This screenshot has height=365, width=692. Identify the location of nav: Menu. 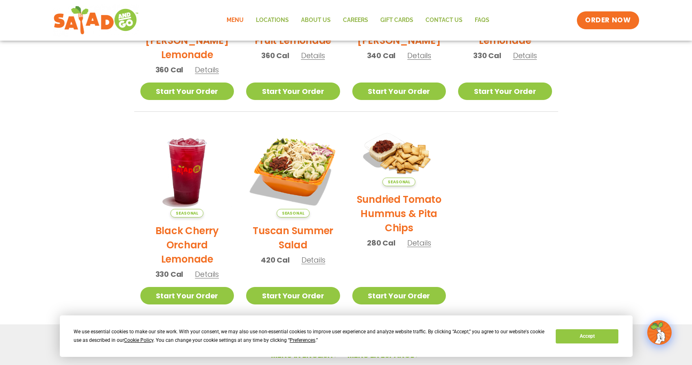
(358, 20).